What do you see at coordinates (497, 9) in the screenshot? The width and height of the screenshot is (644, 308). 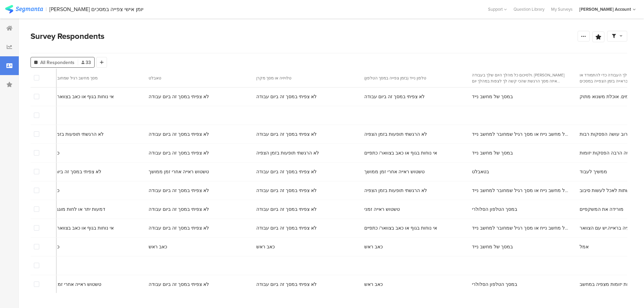 I see `div: Support` at bounding box center [497, 9].